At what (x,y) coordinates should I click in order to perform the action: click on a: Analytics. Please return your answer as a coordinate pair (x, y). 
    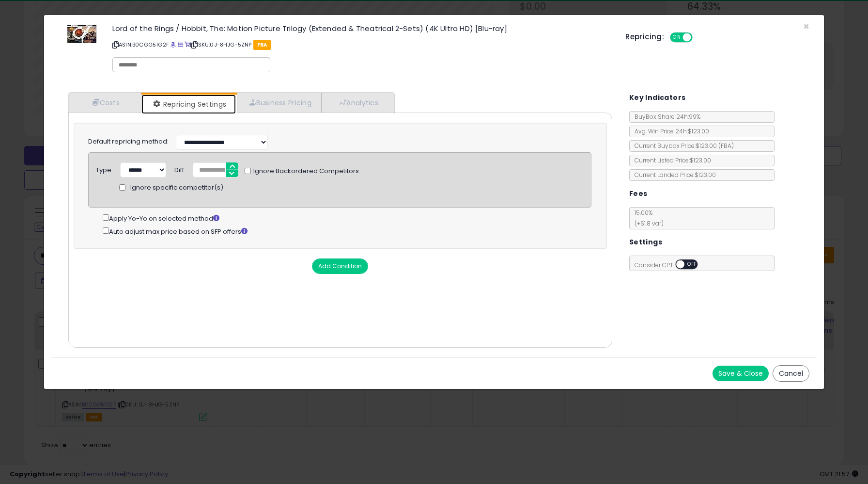
    Looking at the image, I should click on (357, 102).